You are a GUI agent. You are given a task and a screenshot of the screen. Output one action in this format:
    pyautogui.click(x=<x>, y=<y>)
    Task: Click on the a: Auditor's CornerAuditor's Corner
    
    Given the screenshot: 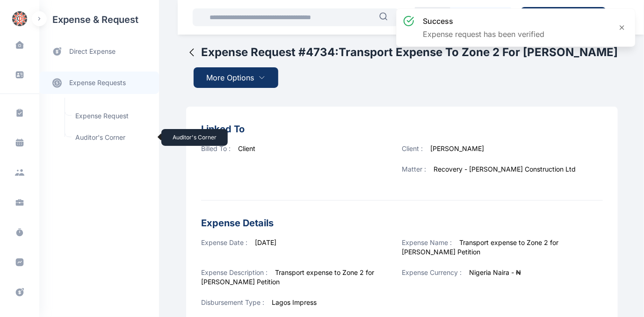 What is the action you would take?
    pyautogui.click(x=112, y=137)
    